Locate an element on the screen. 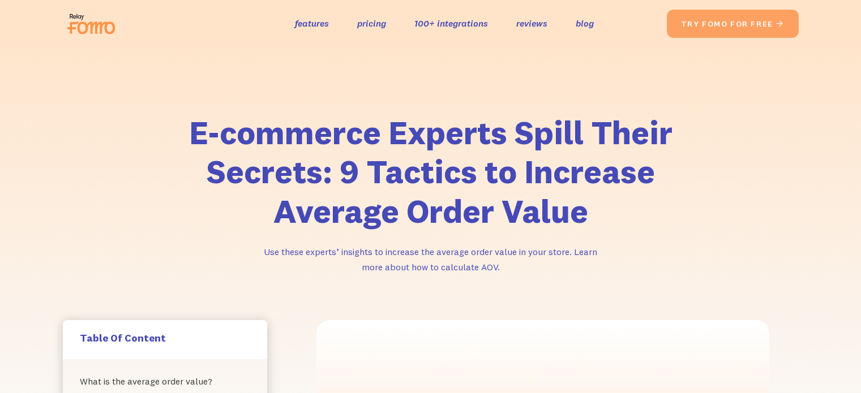 This screenshot has width=861, height=393. a: pricing is located at coordinates (371, 23).